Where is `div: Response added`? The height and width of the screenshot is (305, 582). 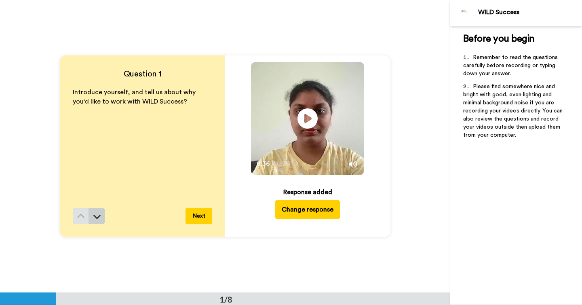
div: Response added is located at coordinates (307, 192).